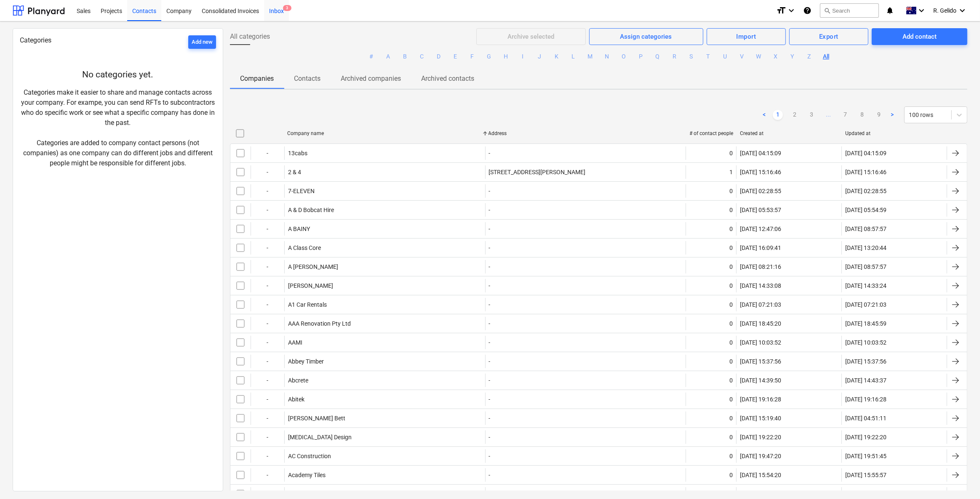 Image resolution: width=980 pixels, height=499 pixels. I want to click on i: notifications, so click(890, 11).